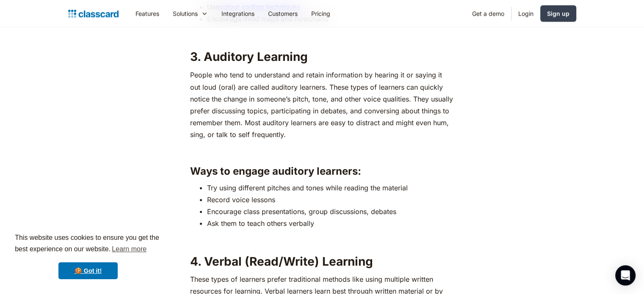  I want to click on div: Sign up, so click(558, 13).